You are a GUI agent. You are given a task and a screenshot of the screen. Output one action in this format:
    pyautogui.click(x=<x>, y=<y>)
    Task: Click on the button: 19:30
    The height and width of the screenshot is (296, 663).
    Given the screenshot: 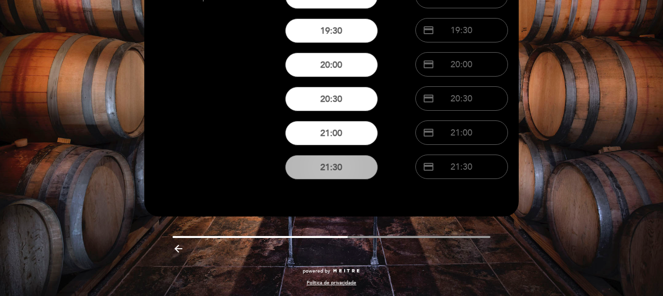 What is the action you would take?
    pyautogui.click(x=331, y=31)
    